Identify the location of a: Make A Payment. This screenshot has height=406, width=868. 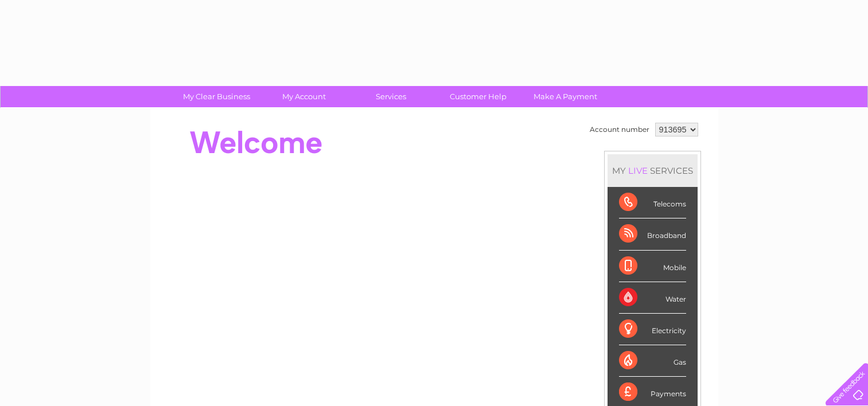
(565, 97).